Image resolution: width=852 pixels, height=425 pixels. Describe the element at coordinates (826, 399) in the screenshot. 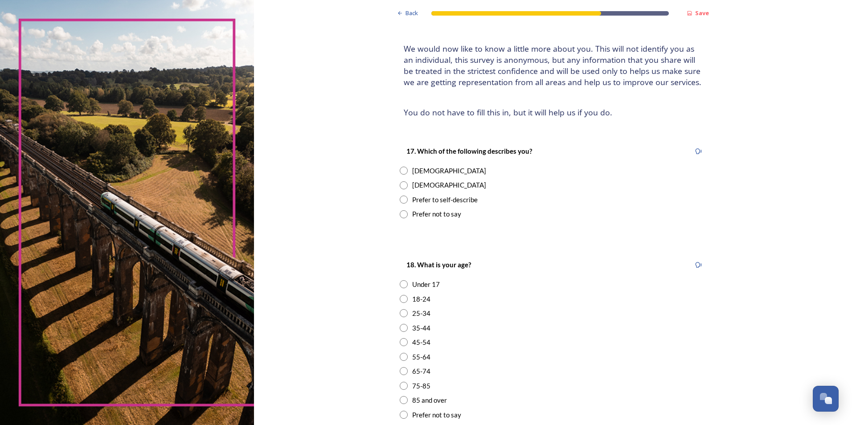

I see `button: Open Chat` at that location.